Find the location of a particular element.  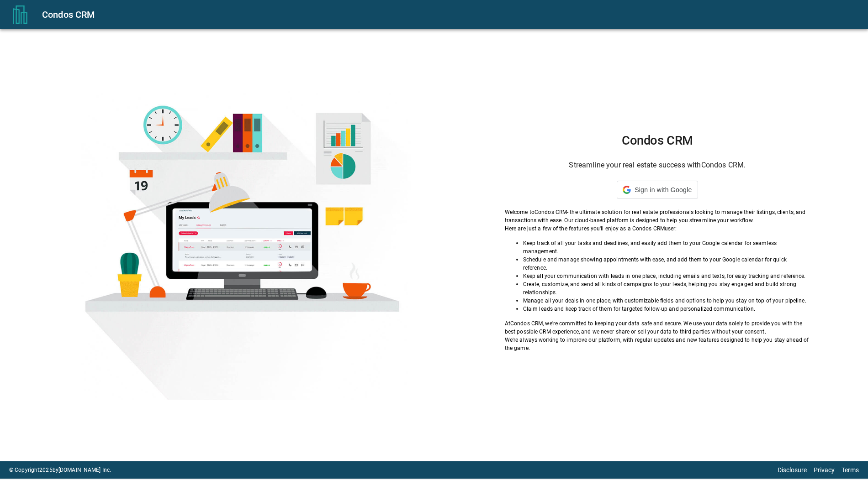

p: Keep track of all your tasks and deadlines, and easily add them to your Google calendar for seaml... is located at coordinates (666, 247).